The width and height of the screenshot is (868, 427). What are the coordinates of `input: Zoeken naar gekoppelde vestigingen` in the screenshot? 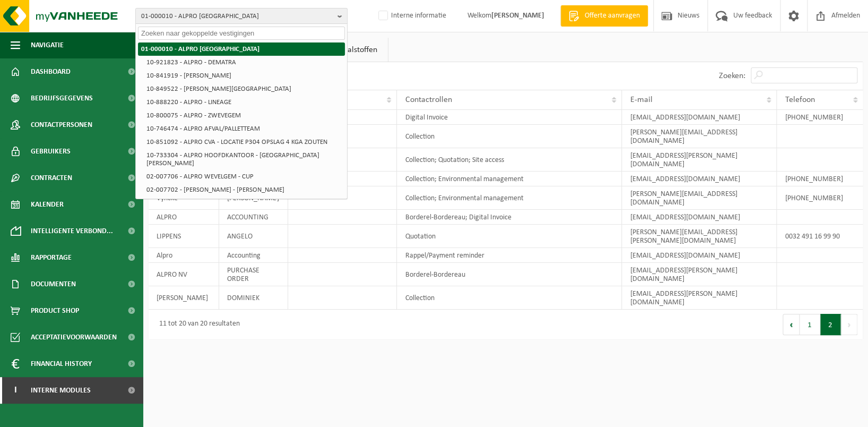 It's located at (241, 33).